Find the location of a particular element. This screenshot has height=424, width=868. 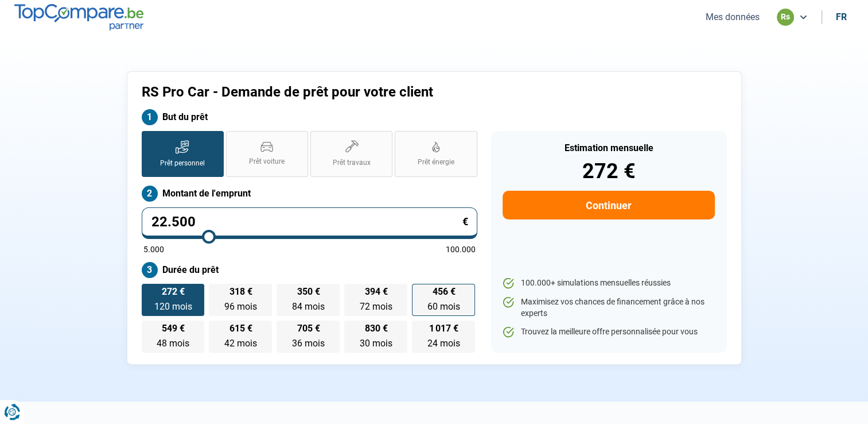

label: But du prêt is located at coordinates (309, 117).